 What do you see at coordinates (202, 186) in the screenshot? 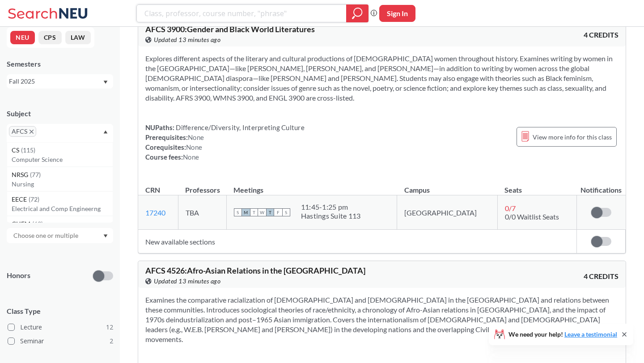
I see `th: Professors` at bounding box center [202, 186].